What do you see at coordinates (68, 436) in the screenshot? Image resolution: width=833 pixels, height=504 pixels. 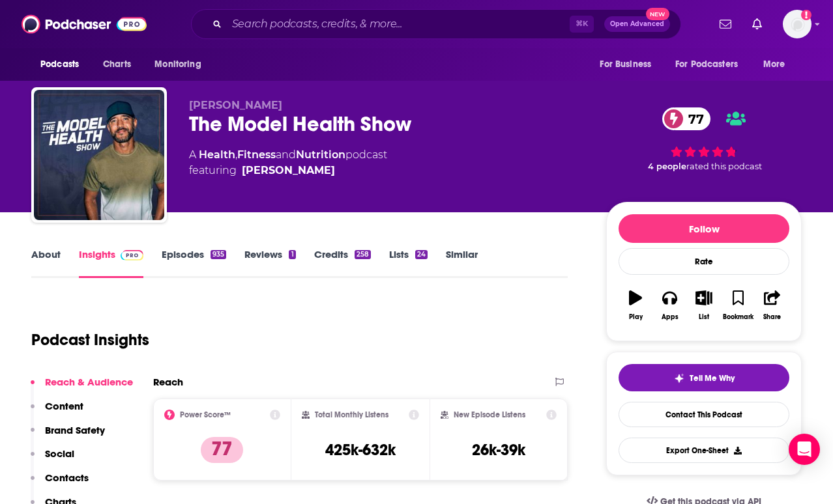 I see `button: Brand Safety` at bounding box center [68, 436].